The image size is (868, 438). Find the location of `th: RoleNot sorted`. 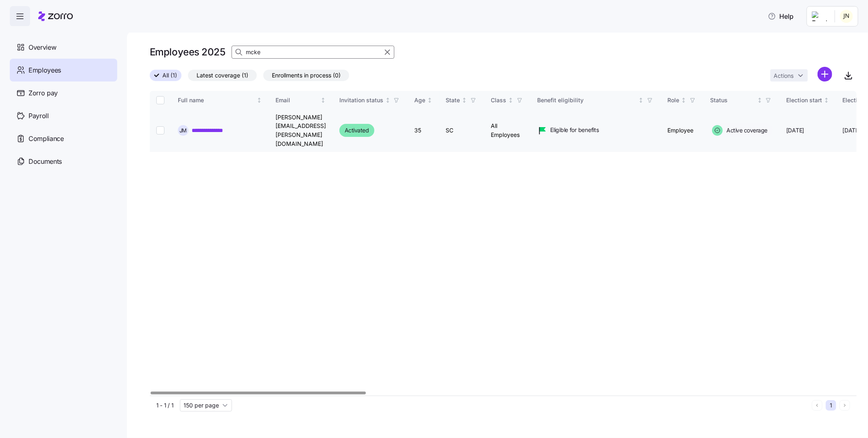

th: RoleNot sorted is located at coordinates (682, 100).